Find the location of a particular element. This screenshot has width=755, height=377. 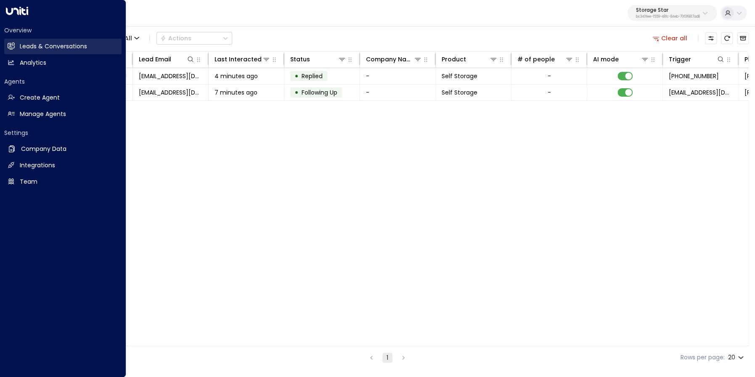

h2: Create Agent is located at coordinates (40, 98).